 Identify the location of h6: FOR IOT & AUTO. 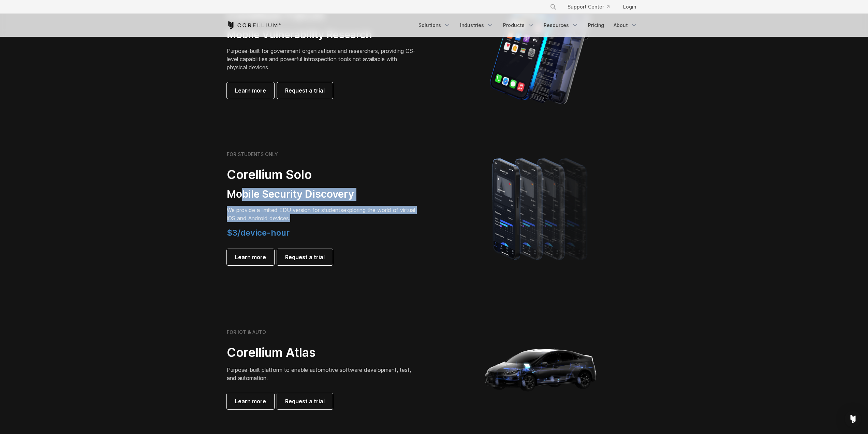
(246, 332).